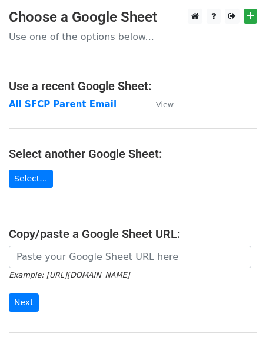 The height and width of the screenshot is (340, 266). Describe the element at coordinates (24, 302) in the screenshot. I see `input: Next` at that location.